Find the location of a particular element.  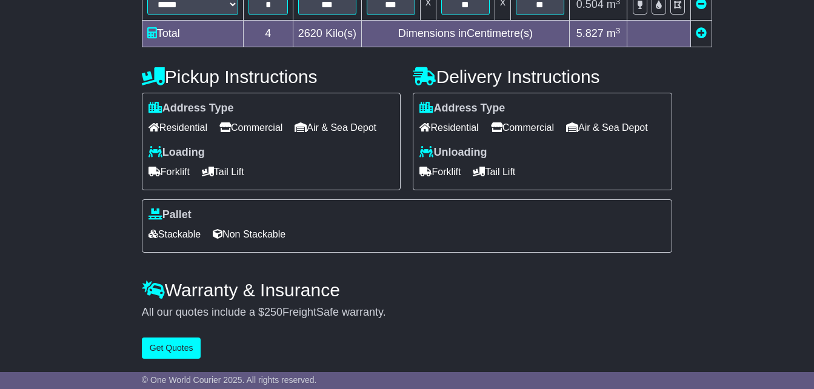

a: Add new item is located at coordinates (701, 33).